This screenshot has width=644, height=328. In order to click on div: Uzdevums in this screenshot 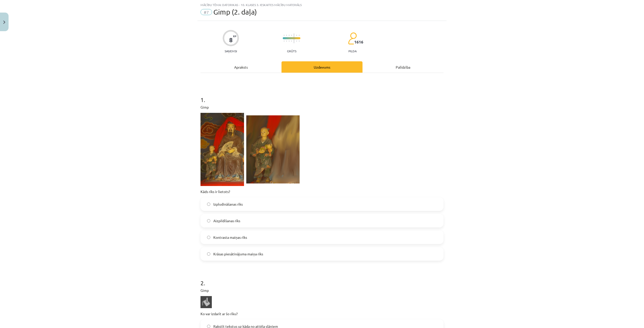, I will do `click(322, 67)`.